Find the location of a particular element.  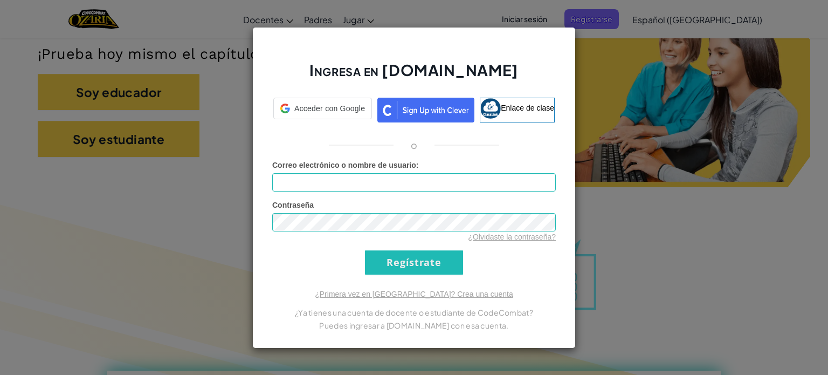

img: classlink-logo-small.png is located at coordinates (491, 108).